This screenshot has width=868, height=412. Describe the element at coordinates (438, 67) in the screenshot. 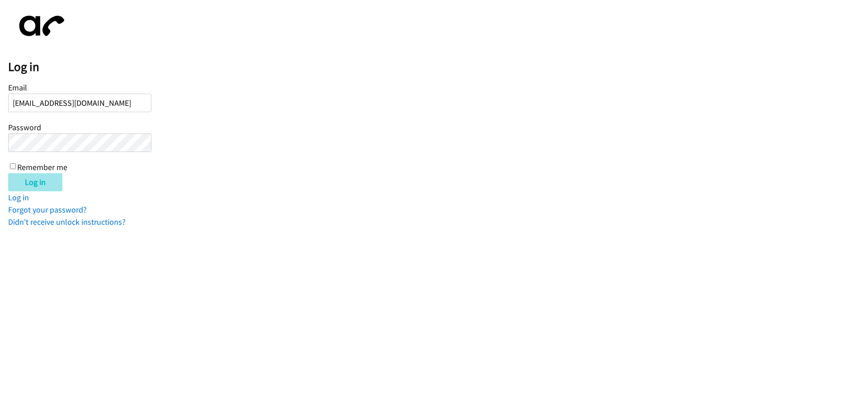

I see `h2: Log in` at that location.